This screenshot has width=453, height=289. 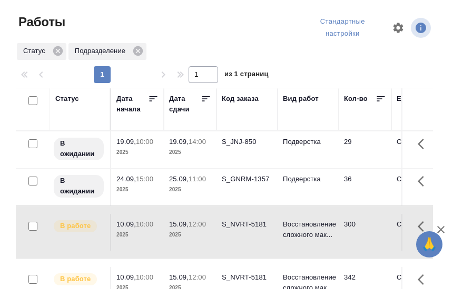 What do you see at coordinates (246, 75) in the screenshot?
I see `span: из 1 страниц` at bounding box center [246, 75].